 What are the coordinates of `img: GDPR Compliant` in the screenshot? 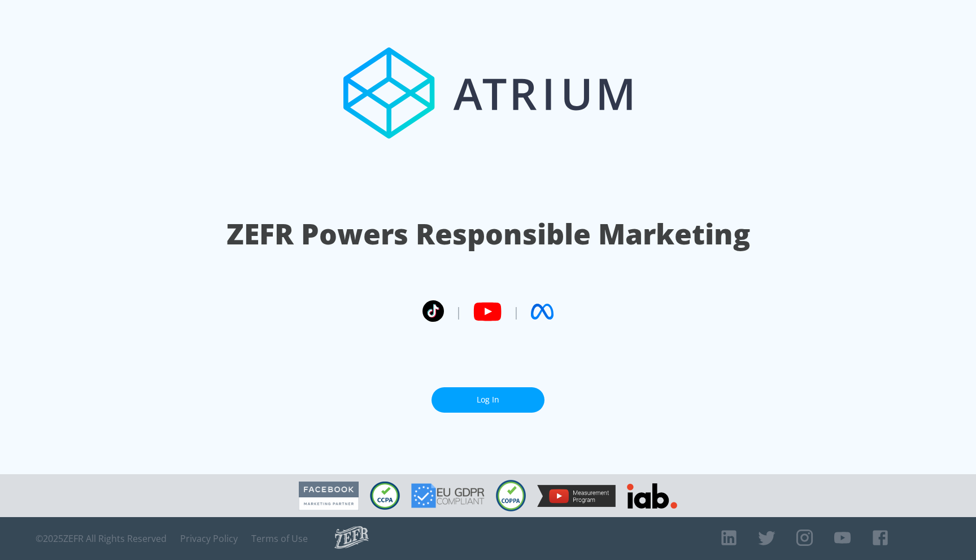 It's located at (448, 495).